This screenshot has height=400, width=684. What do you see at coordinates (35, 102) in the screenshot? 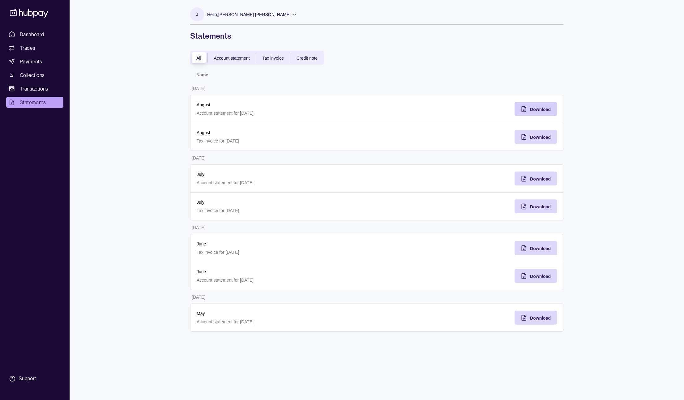
I see `a: Statements` at bounding box center [35, 102].